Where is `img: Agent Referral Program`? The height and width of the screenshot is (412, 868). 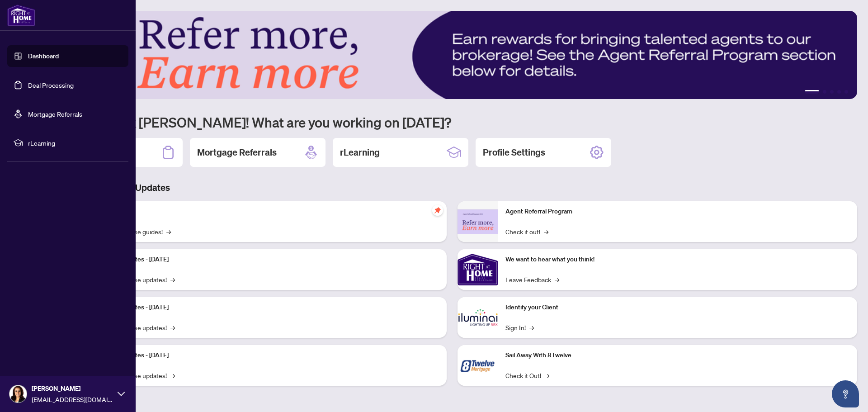 img: Agent Referral Program is located at coordinates (478, 221).